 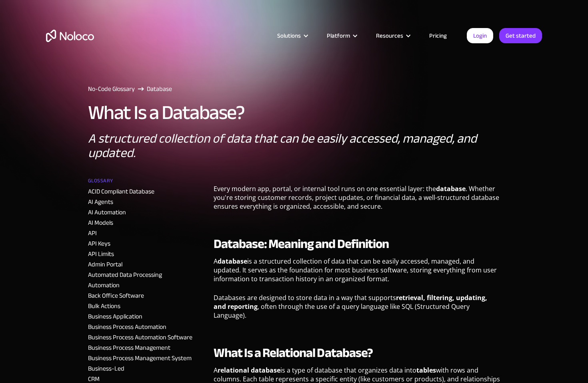 I want to click on h2: Glossary, so click(x=100, y=181).